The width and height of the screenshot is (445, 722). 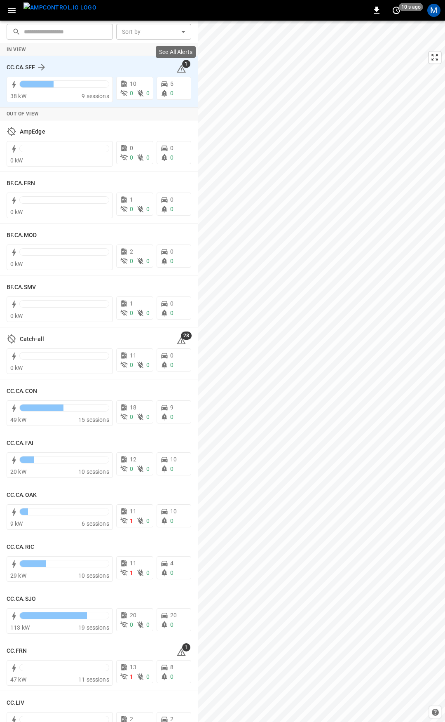 I want to click on h6: CC.CA.SJO, so click(x=21, y=599).